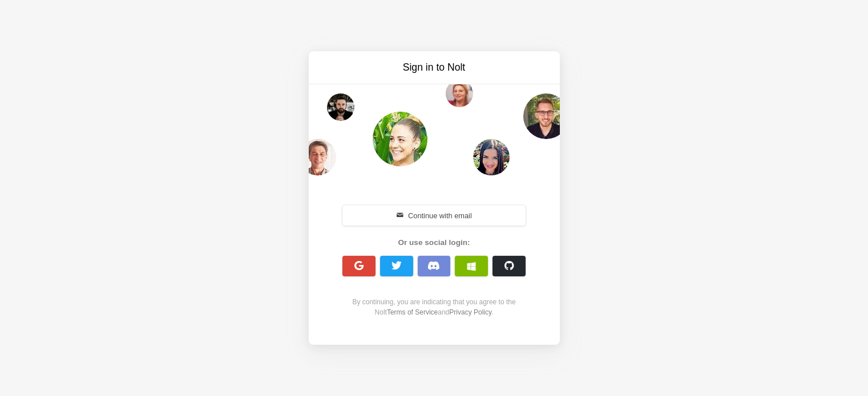  Describe the element at coordinates (434, 215) in the screenshot. I see `button: Continue with email` at that location.